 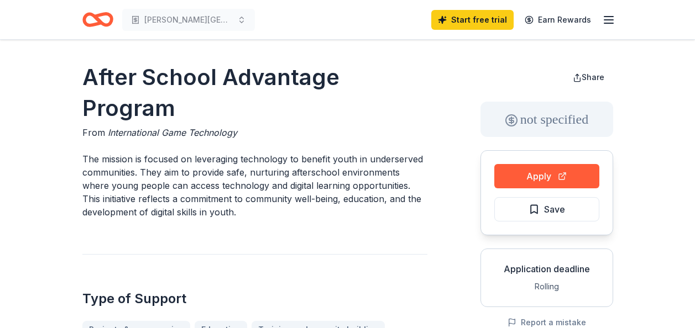 What do you see at coordinates (98, 19) in the screenshot?
I see `a: Home` at bounding box center [98, 19].